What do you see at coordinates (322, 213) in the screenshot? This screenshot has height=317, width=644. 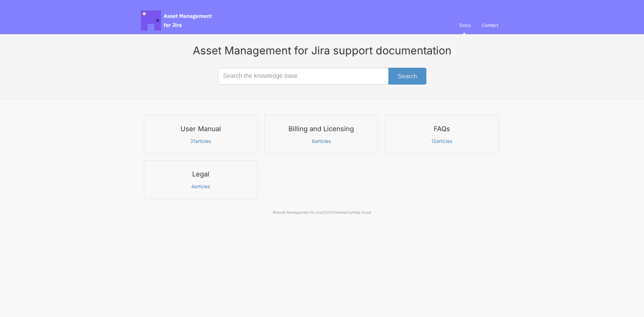 I see `p: © 2025.` at bounding box center [322, 213].